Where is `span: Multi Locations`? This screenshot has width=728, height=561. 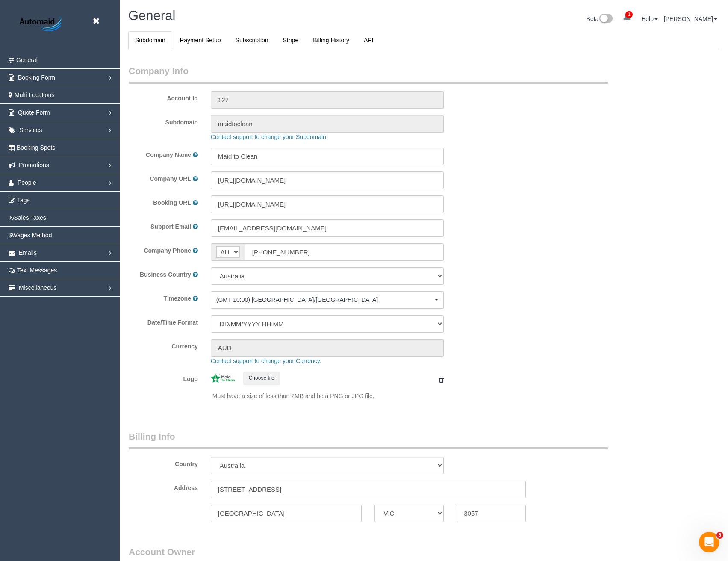 span: Multi Locations is located at coordinates (34, 95).